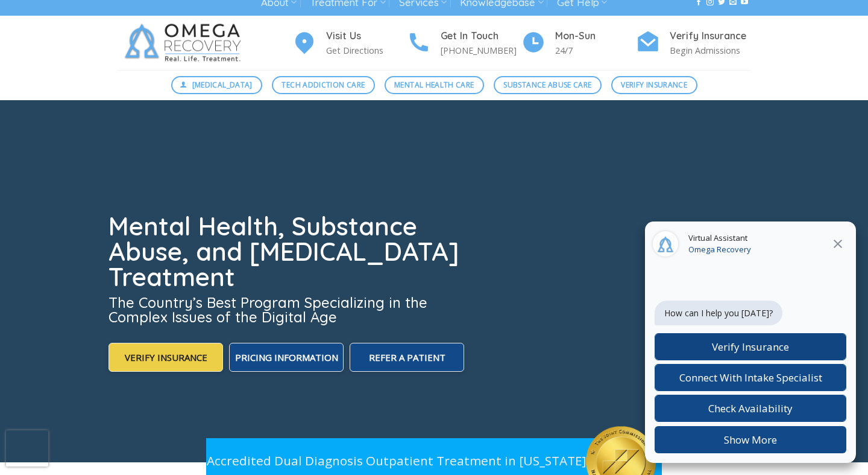 This screenshot has width=868, height=475. Describe the element at coordinates (366, 36) in the screenshot. I see `h4: Visit Us` at that location.